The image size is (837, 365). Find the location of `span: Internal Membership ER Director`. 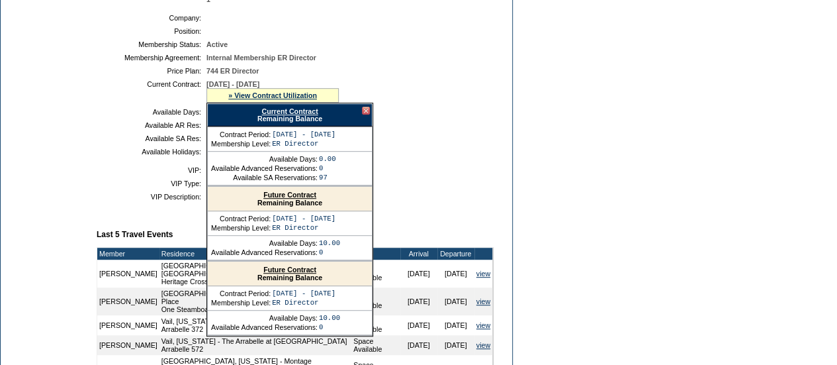

span: Internal Membership ER Director is located at coordinates (261, 58).